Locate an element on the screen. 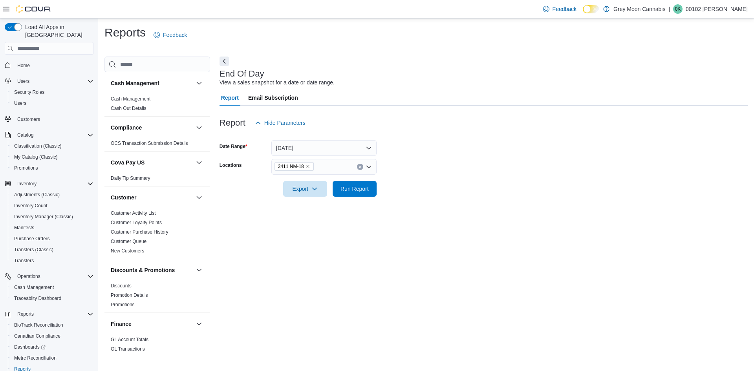 The height and width of the screenshot is (371, 754). span: Daily Tip Summary is located at coordinates (130, 178).